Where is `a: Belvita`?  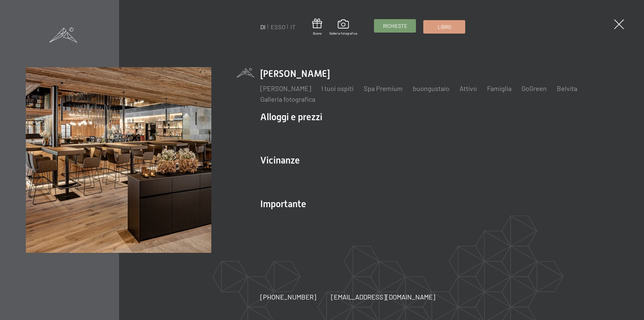 a: Belvita is located at coordinates (567, 88).